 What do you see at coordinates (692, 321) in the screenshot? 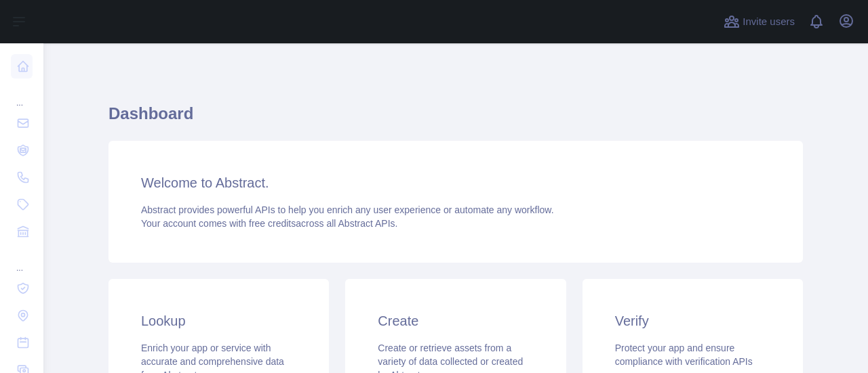
I see `h3: Verify` at bounding box center [692, 321].